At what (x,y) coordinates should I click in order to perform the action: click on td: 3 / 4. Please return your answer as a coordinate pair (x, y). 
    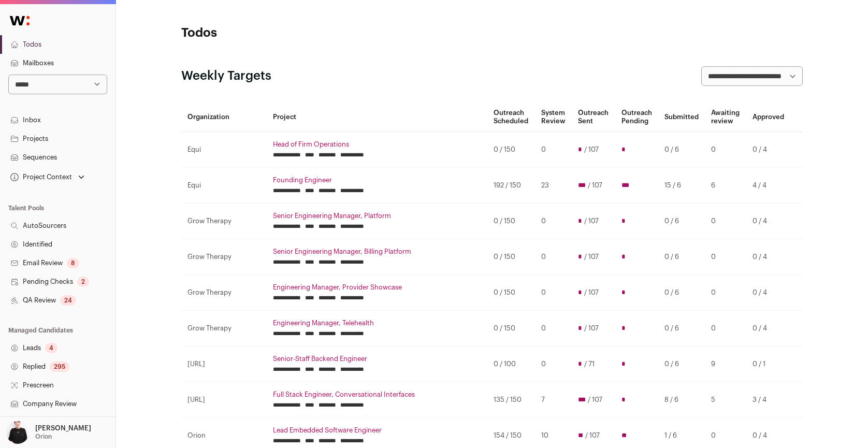
    Looking at the image, I should click on (768, 400).